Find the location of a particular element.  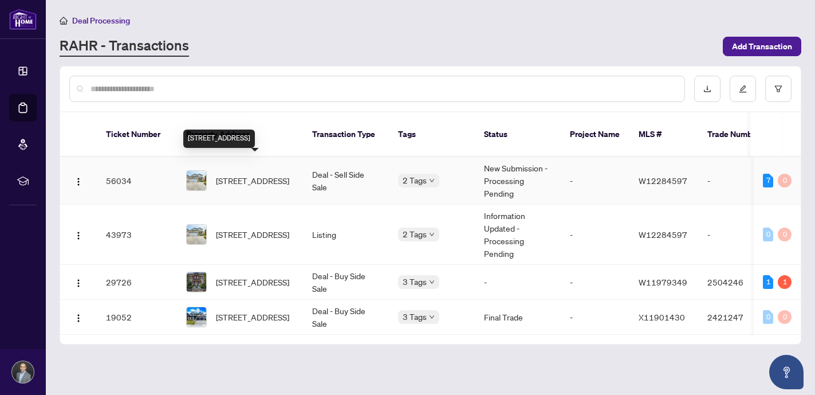

span: filter is located at coordinates (778, 89).